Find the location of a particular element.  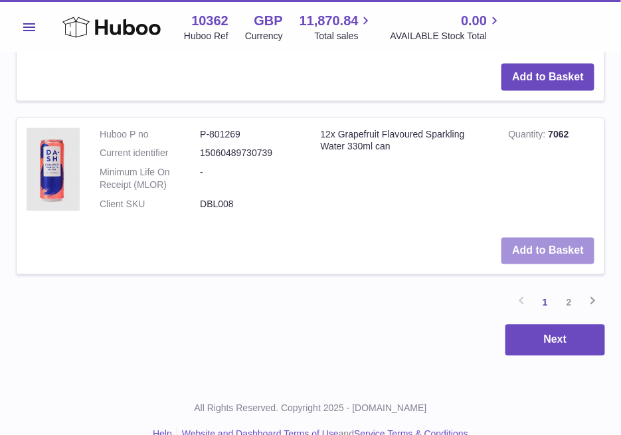

strong: GBP is located at coordinates (267, 21).